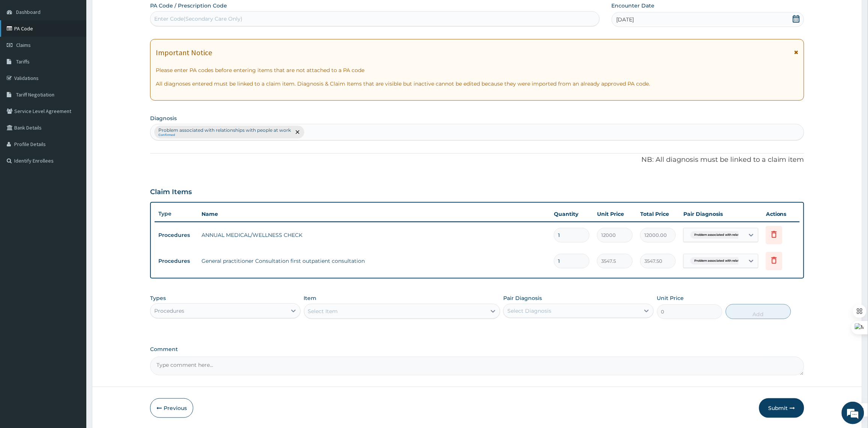 Image resolution: width=868 pixels, height=428 pixels. Describe the element at coordinates (477, 349) in the screenshot. I see `label: Comment` at that location.